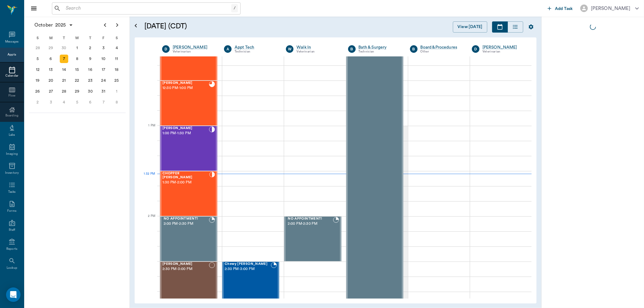  I want to click on div: A, so click(228, 49).